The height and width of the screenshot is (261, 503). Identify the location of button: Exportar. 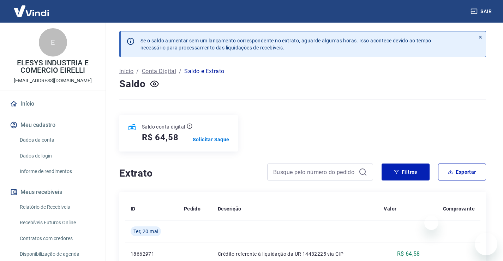
(462, 172).